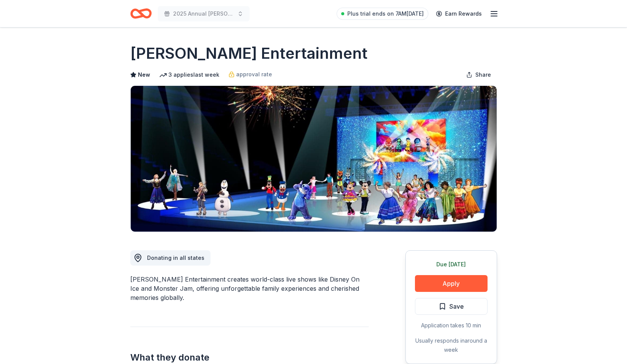 The height and width of the screenshot is (364, 627). I want to click on div: Application takes 10 min, so click(451, 325).